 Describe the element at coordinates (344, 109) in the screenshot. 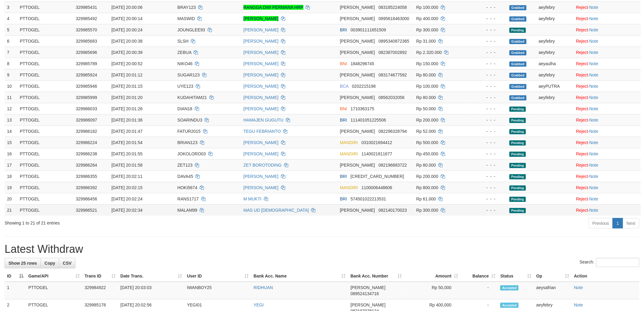

I see `span: BNI` at that location.